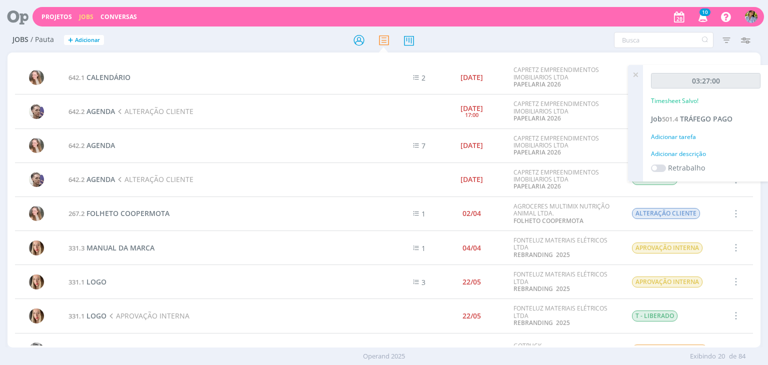 This screenshot has height=365, width=768. What do you see at coordinates (86, 17) in the screenshot?
I see `button: Jobs` at bounding box center [86, 17].